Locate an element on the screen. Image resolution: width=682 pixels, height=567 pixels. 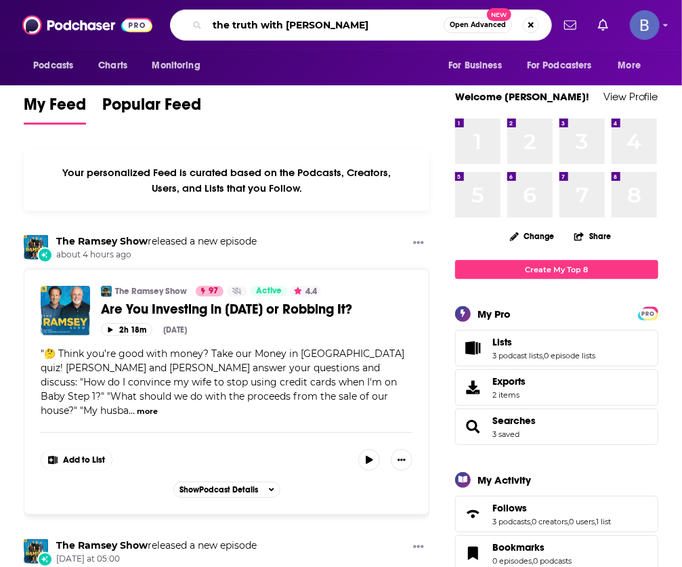
a: 0 podcasts is located at coordinates (552, 561).